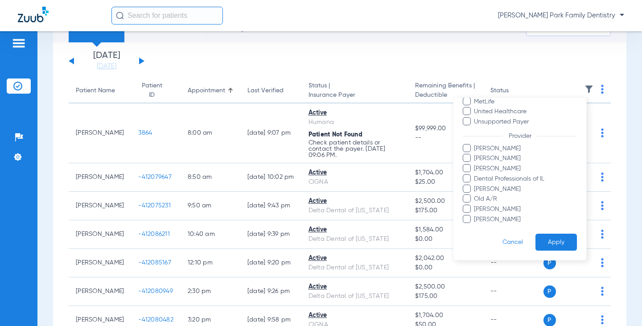 This screenshot has width=642, height=326. What do you see at coordinates (556, 242) in the screenshot?
I see `button: Apply` at bounding box center [556, 242].